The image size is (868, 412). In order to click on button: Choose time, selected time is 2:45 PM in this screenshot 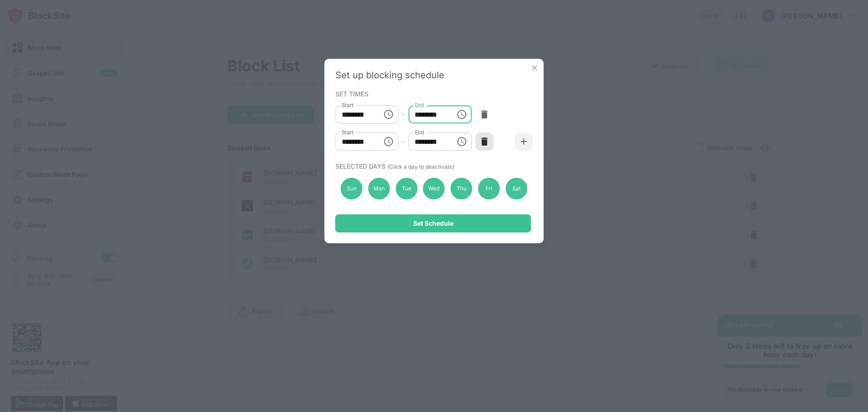, I will do `click(462, 114)`.